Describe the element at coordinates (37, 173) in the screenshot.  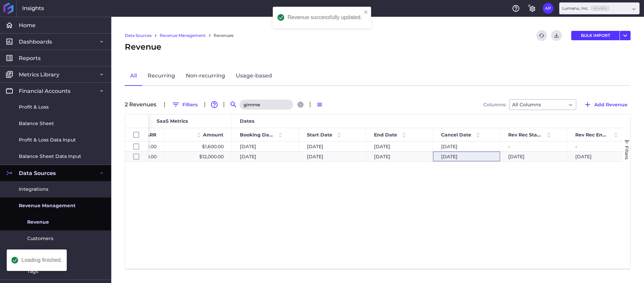
I see `span: Data Sources` at that location.